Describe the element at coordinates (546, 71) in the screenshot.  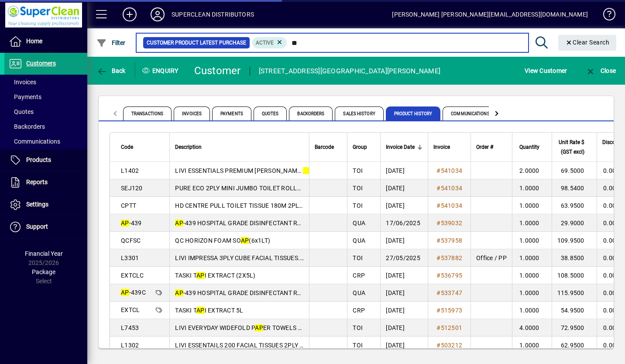
I see `span: View Customer` at that location.